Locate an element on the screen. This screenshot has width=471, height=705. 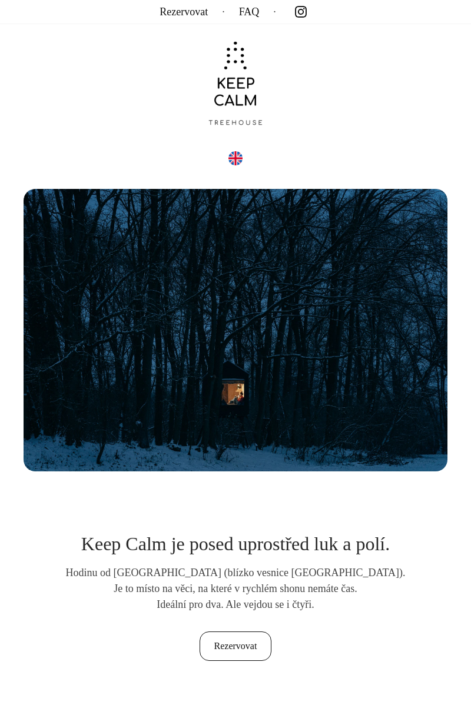
h2: Keep Calm je posed uprostřed luk a polí. is located at coordinates (235, 544).